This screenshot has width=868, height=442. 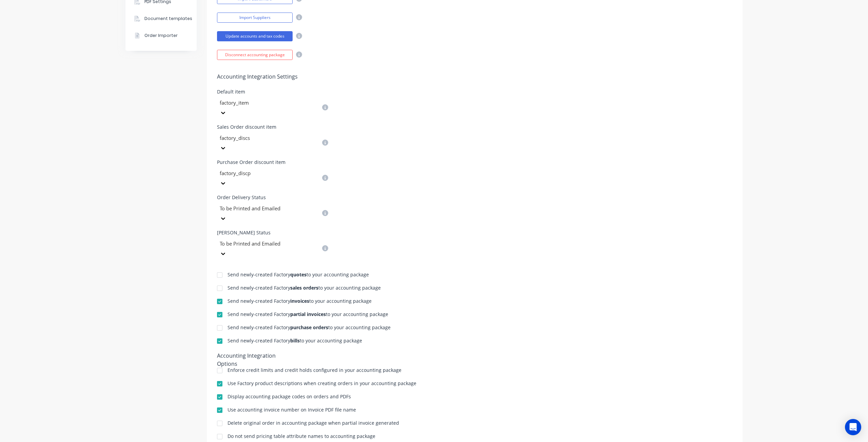 I want to click on div: Default item, so click(x=272, y=92).